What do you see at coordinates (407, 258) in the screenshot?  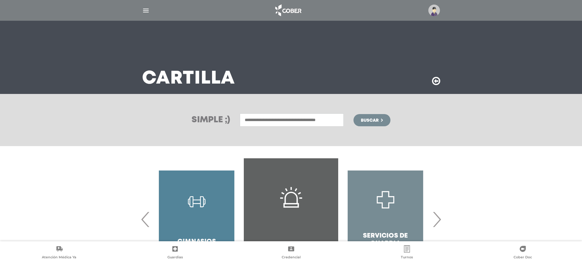 I see `span: Turnos` at bounding box center [407, 258].